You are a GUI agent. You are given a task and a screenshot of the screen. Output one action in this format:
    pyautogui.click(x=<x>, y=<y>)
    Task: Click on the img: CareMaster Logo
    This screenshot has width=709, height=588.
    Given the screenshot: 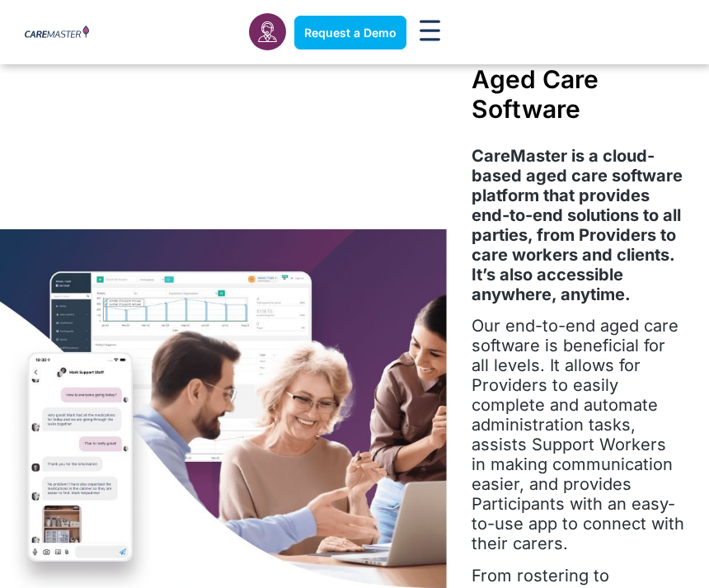 What is the action you would take?
    pyautogui.click(x=57, y=32)
    